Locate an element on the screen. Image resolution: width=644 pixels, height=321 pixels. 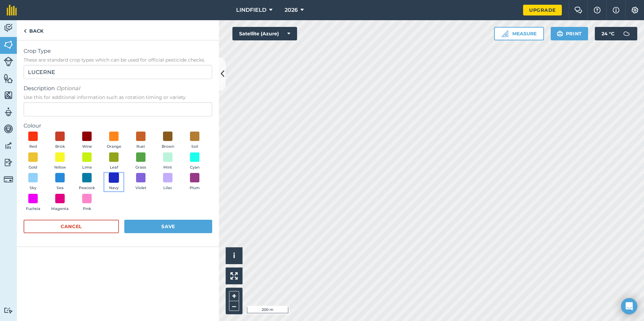
button: Fuchsia is located at coordinates (33, 203).